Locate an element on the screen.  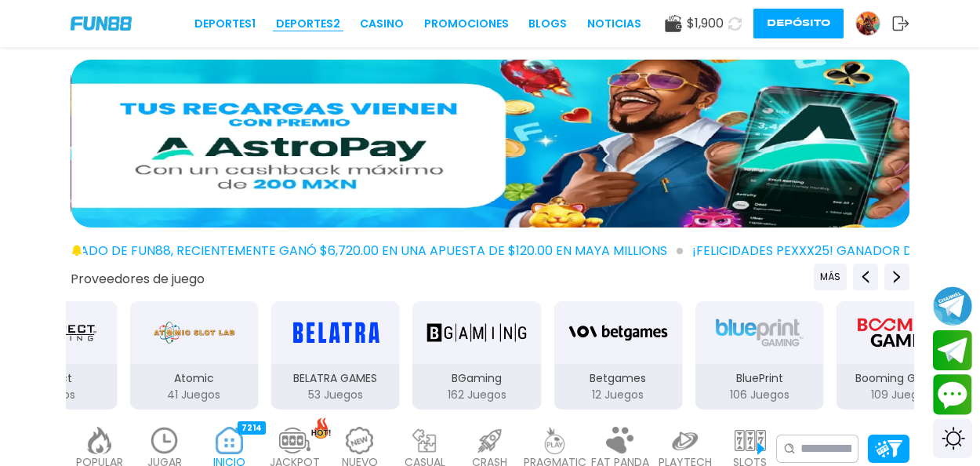
img: Avatar is located at coordinates (868, 24).